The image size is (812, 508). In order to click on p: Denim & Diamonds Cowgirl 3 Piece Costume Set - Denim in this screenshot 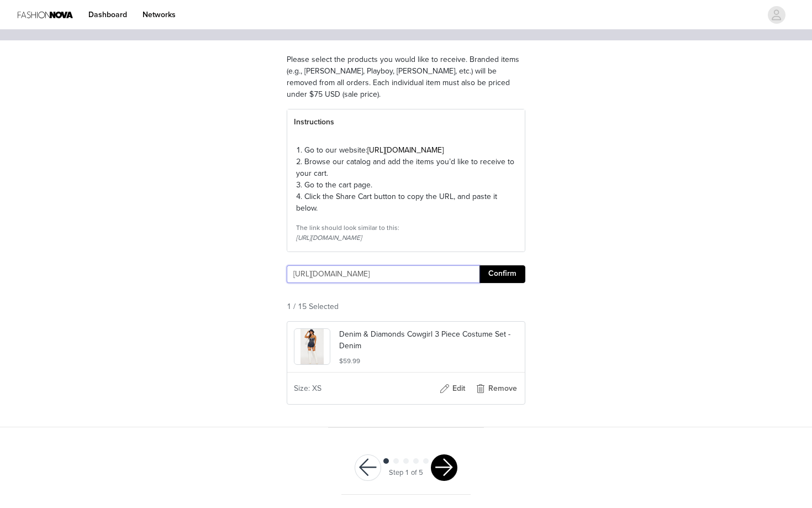, I will do `click(429, 340)`.